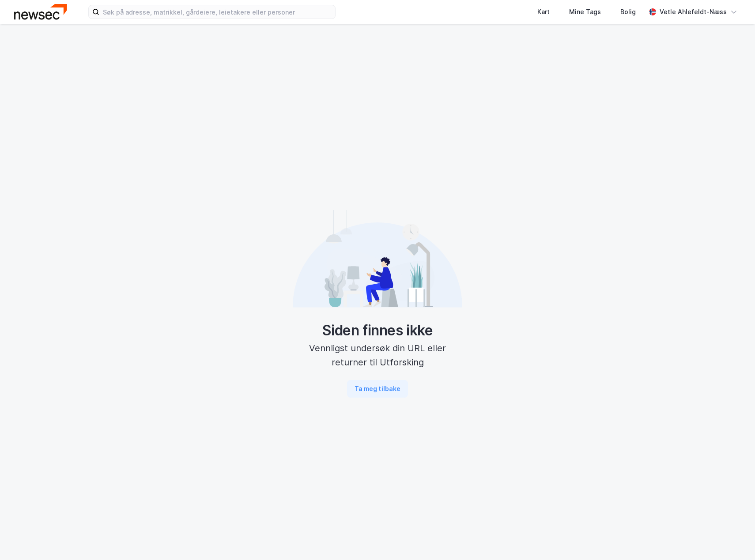 This screenshot has width=755, height=560. Describe the element at coordinates (693, 12) in the screenshot. I see `div: Vetle Ahlefeldt-Næss` at that location.